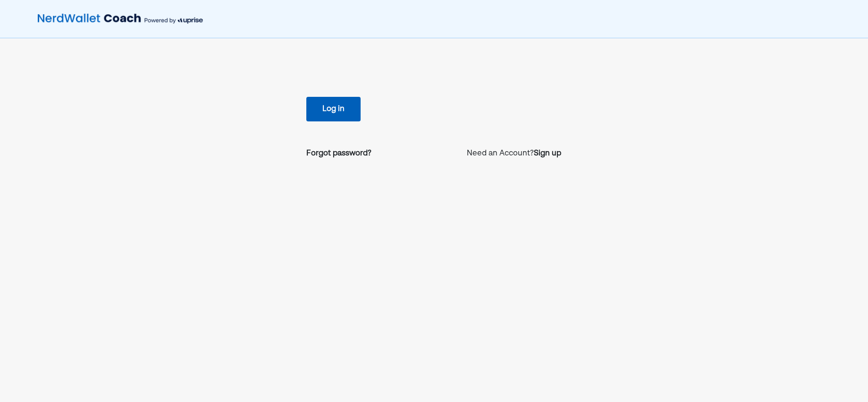  Describe the element at coordinates (339, 153) in the screenshot. I see `div: Forgot password?` at that location.